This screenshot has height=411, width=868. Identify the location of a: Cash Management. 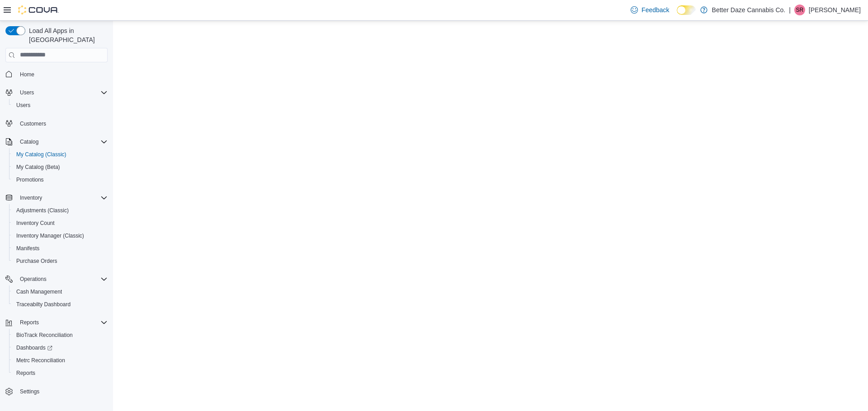
(39, 292).